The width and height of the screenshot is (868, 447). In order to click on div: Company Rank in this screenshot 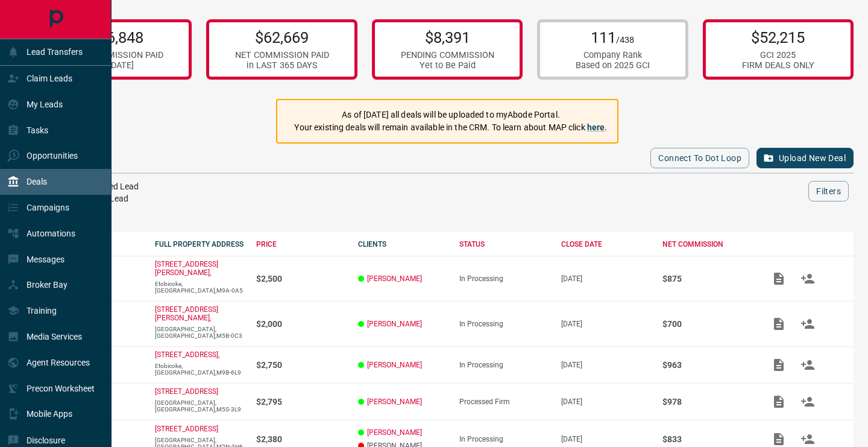, I will do `click(613, 55)`.